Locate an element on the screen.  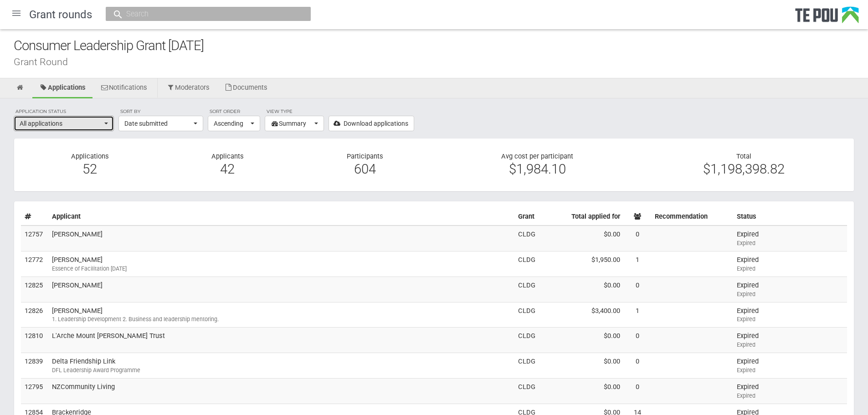
label: Sort order is located at coordinates (234, 112).